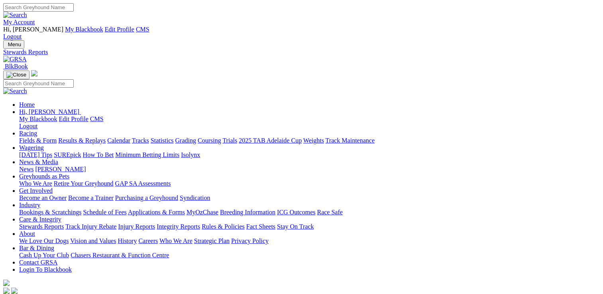 The image size is (603, 294). Describe the element at coordinates (50, 212) in the screenshot. I see `a: Bookings & Scratchings` at that location.